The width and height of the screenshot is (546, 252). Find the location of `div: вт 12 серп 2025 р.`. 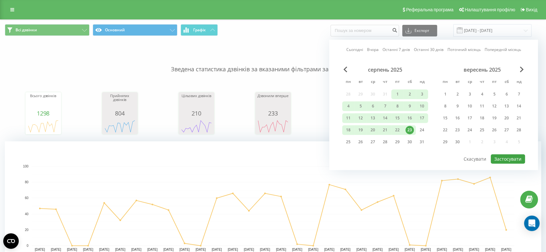

div: вт 12 серп 2025 р. is located at coordinates (360, 118).